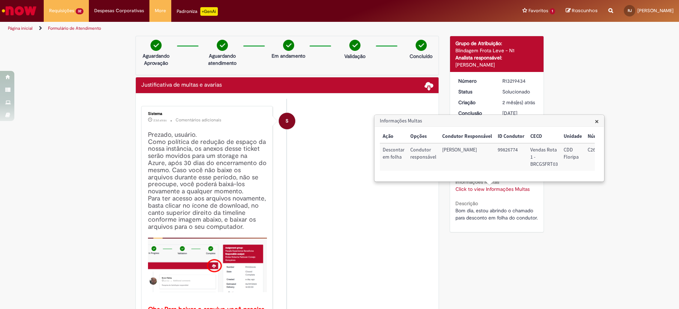  I want to click on span: Despesas Corporativas, so click(119, 11).